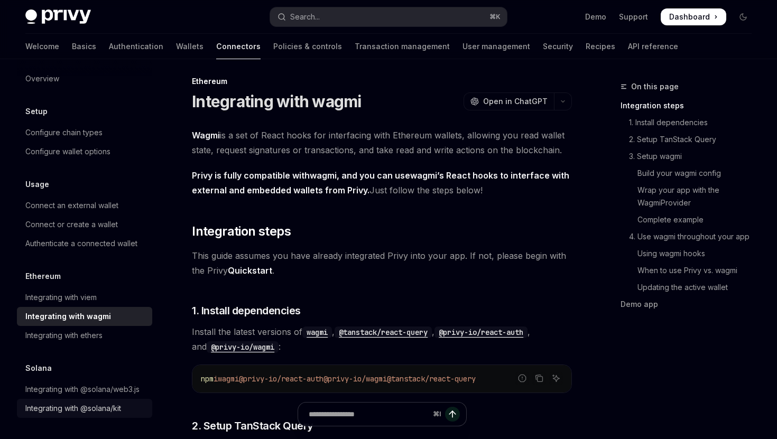  What do you see at coordinates (380, 183) in the screenshot?
I see `strong: Privy is fully compatible with , and you can use ’s React hooks to interface with external and em...` at bounding box center [380, 183].